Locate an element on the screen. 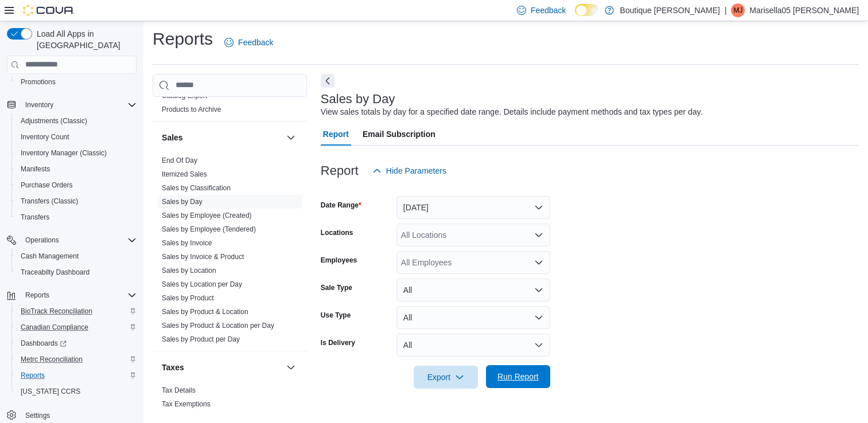  a: Sales by Product per Day is located at coordinates (201, 339).